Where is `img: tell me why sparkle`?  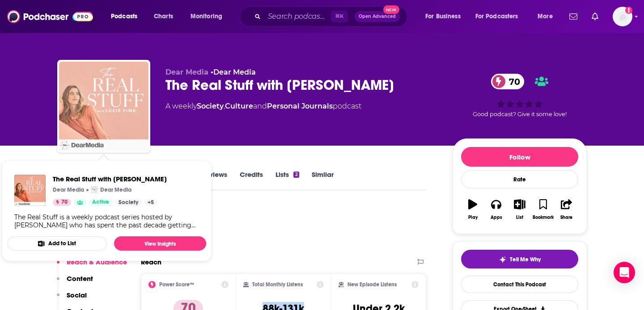
img: tell me why sparkle is located at coordinates (502, 260).